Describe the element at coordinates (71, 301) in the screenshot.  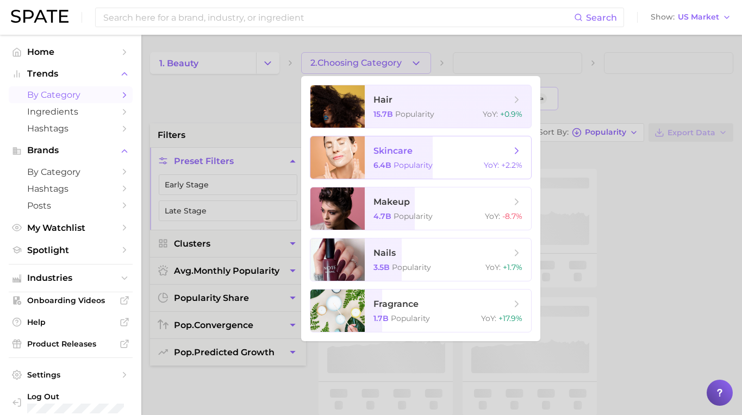
I see `span: Onboarding Videos` at that location.